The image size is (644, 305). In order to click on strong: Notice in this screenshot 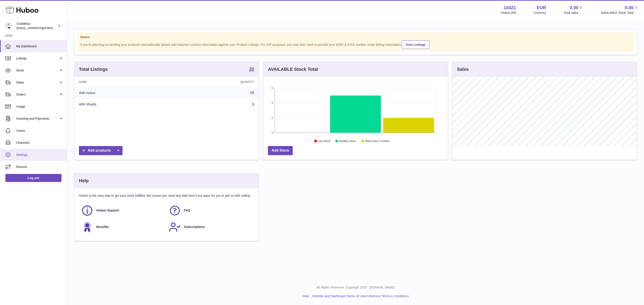, I will do `click(356, 37)`.